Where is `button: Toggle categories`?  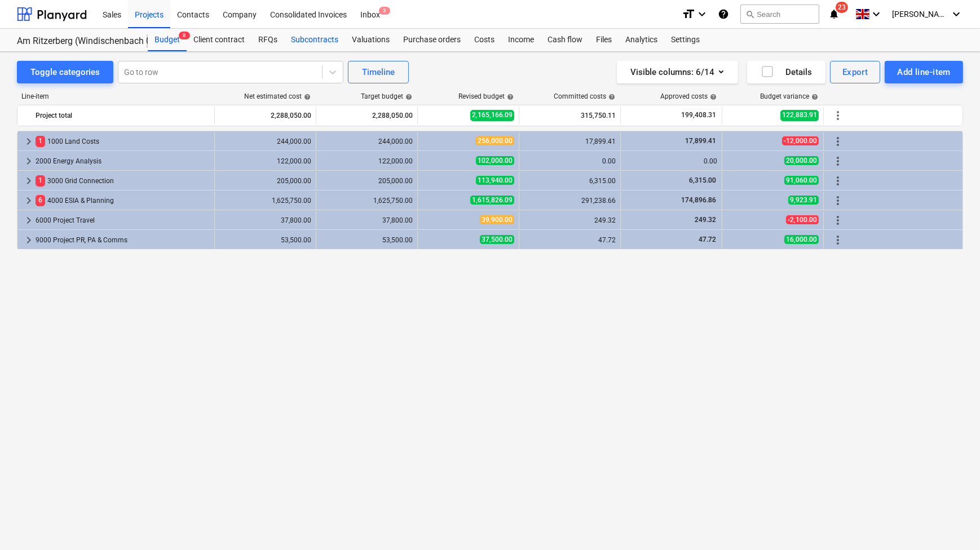 button: Toggle categories is located at coordinates (65, 72).